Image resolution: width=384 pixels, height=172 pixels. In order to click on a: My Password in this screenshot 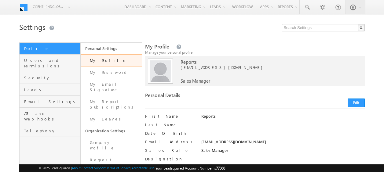, I will do `click(111, 72)`.